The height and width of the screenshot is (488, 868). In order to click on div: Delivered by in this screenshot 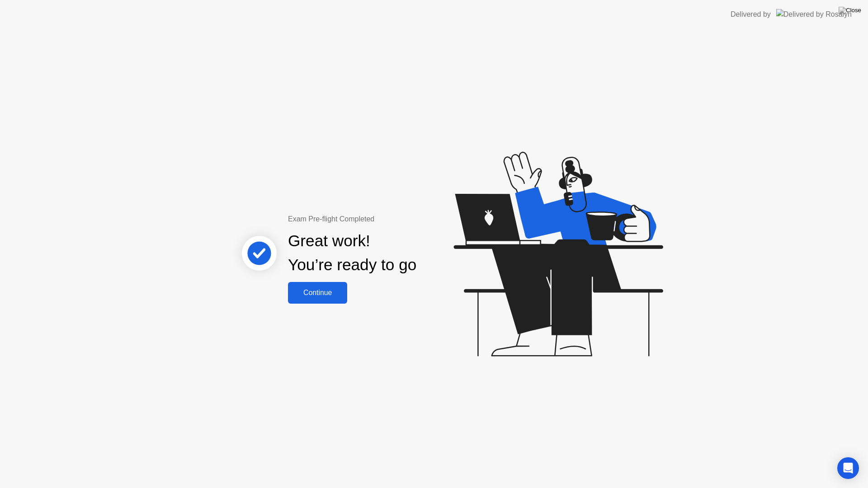, I will do `click(750, 14)`.